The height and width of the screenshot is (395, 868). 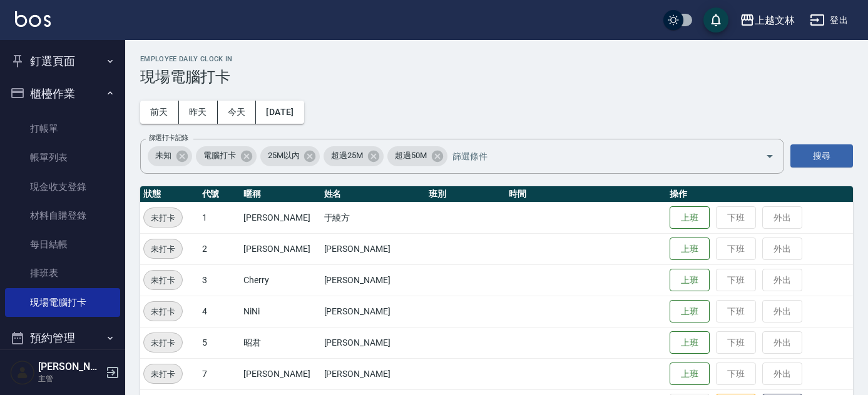 What do you see at coordinates (280, 194) in the screenshot?
I see `th: 暱稱` at bounding box center [280, 194].